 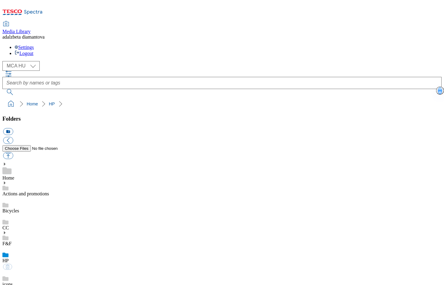 What do you see at coordinates (26, 37) in the screenshot?
I see `span: alzbeta diamantova` at bounding box center [26, 37].